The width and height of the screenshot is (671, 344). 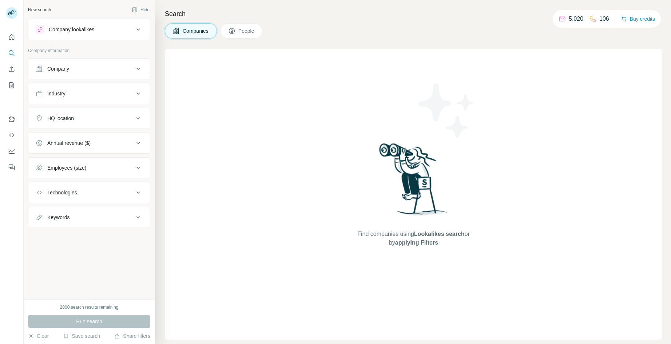 What do you see at coordinates (12, 167) in the screenshot?
I see `button: Feedback` at bounding box center [12, 167].